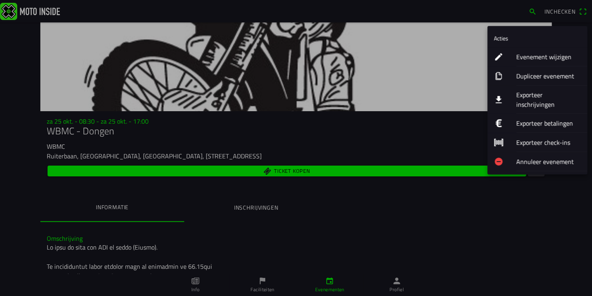  Describe the element at coordinates (549, 123) in the screenshot. I see `ion-label: Exporteer betalingen` at that location.